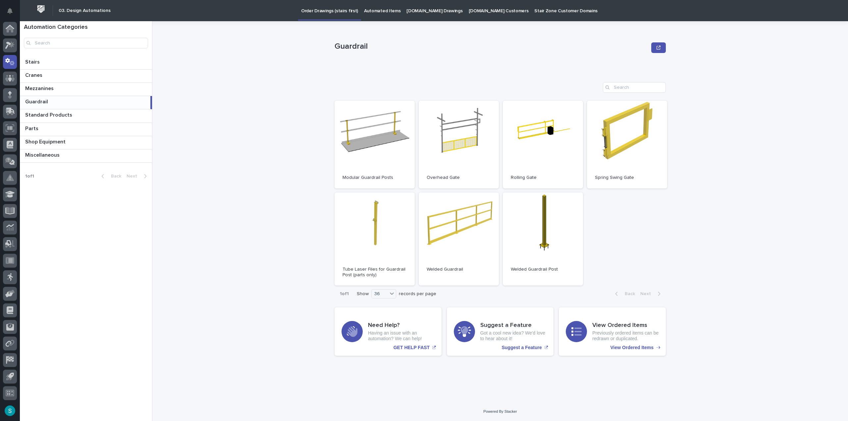 The image size is (848, 421). I want to click on a: CranesCranes, so click(86, 76).